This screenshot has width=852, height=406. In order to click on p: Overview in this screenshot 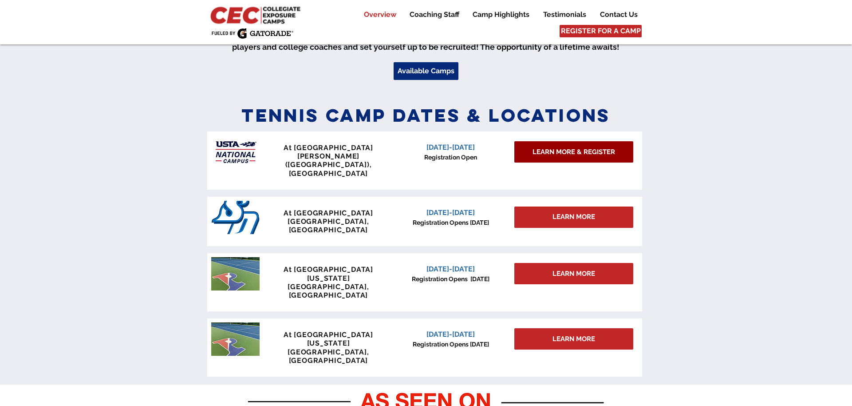, I will do `click(380, 15)`.